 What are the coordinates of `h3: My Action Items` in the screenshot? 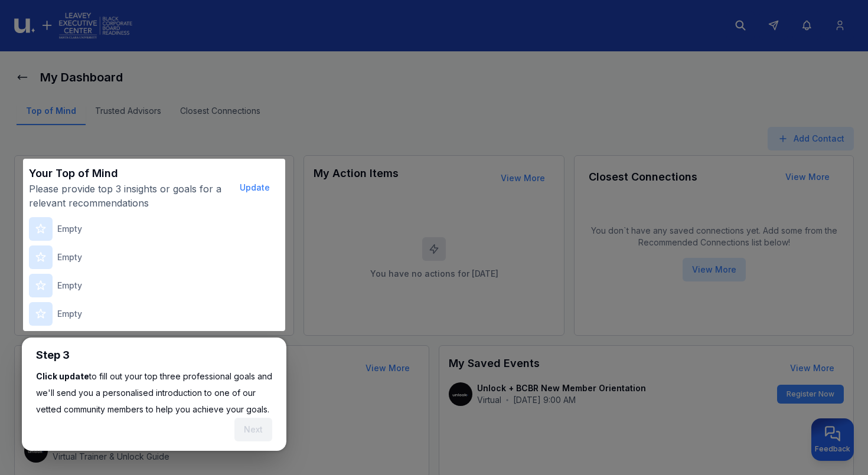 It's located at (356, 178).